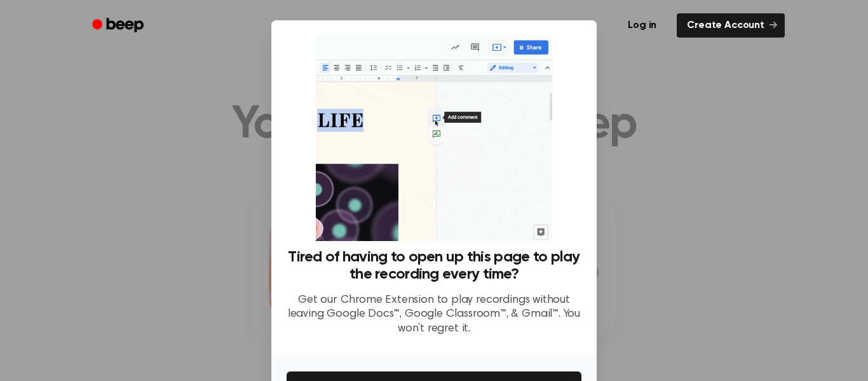 The image size is (868, 381). I want to click on a: Beep, so click(119, 25).